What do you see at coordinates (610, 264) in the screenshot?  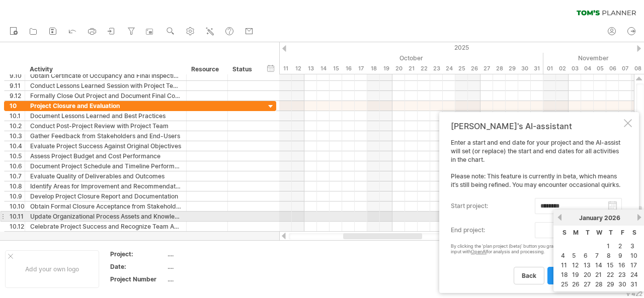 I see `a: 15` at bounding box center [610, 264].